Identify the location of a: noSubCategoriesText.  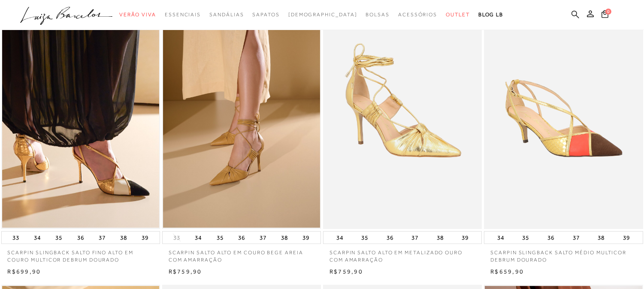
(323, 15).